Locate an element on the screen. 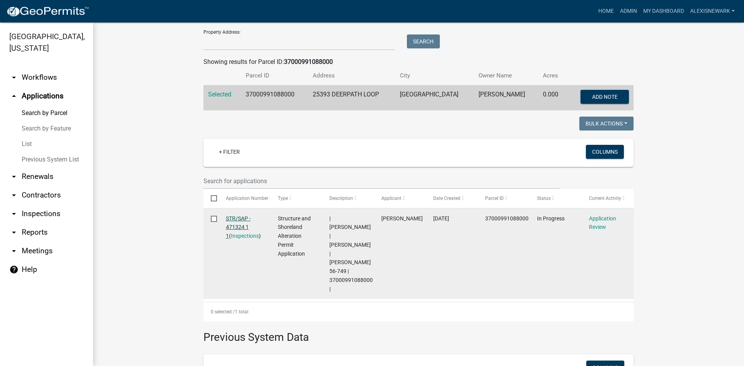 The image size is (744, 366). datatable-header-cell: Current Activity is located at coordinates (608, 198).